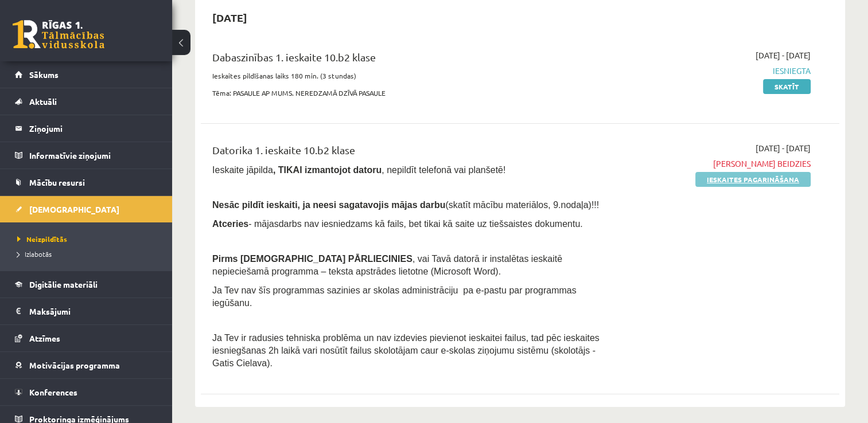 The width and height of the screenshot is (868, 423). Describe the element at coordinates (86, 183) in the screenshot. I see `a: Mācību resursi` at that location.